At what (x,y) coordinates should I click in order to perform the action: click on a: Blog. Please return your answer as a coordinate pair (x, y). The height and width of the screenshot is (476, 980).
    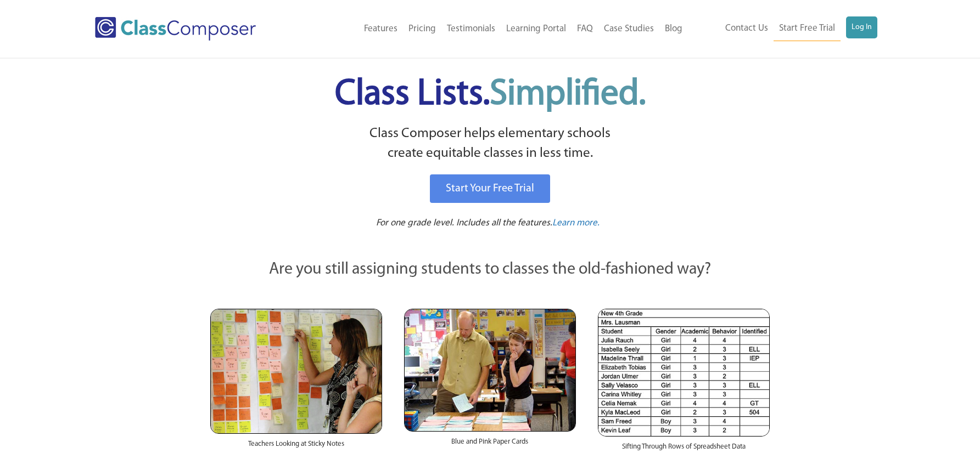
    Looking at the image, I should click on (673, 29).